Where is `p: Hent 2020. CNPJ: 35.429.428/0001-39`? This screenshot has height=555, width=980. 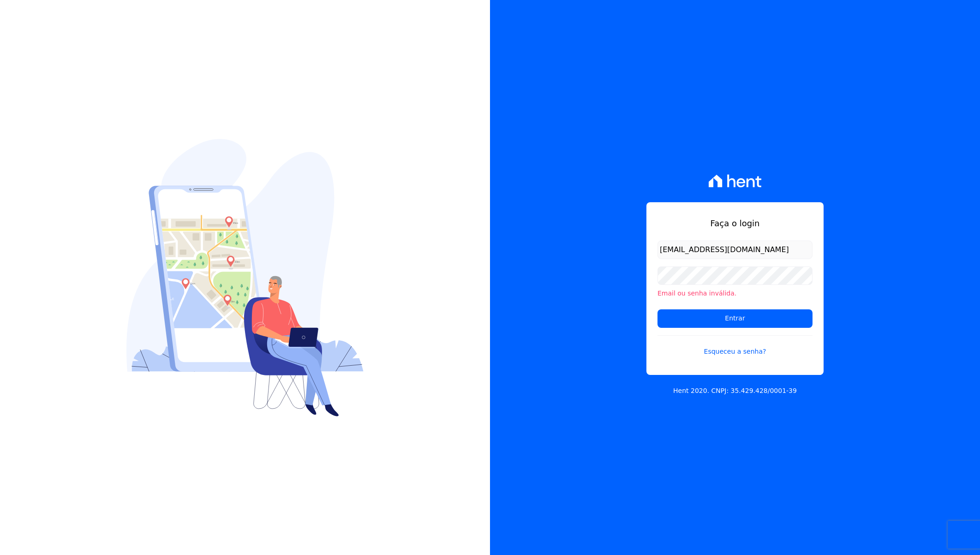 p: Hent 2020. CNPJ: 35.429.428/0001-39 is located at coordinates (735, 391).